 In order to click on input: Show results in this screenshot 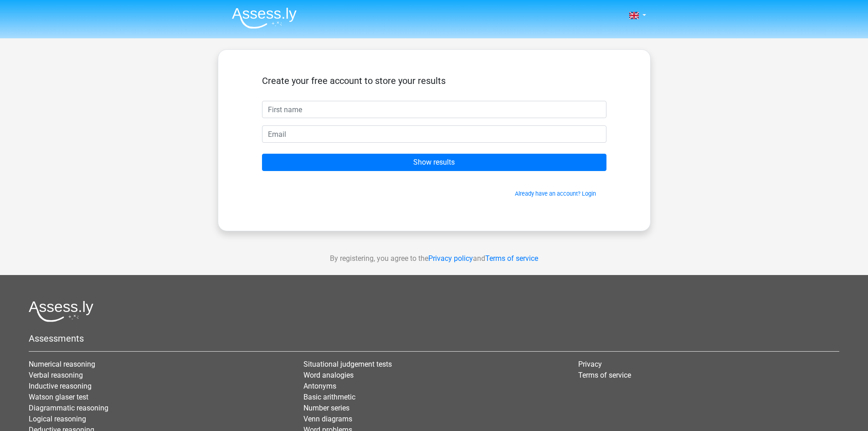, I will do `click(434, 162)`.